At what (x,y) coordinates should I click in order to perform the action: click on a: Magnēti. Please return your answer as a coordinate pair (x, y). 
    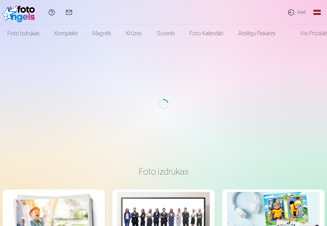
    Looking at the image, I should click on (102, 33).